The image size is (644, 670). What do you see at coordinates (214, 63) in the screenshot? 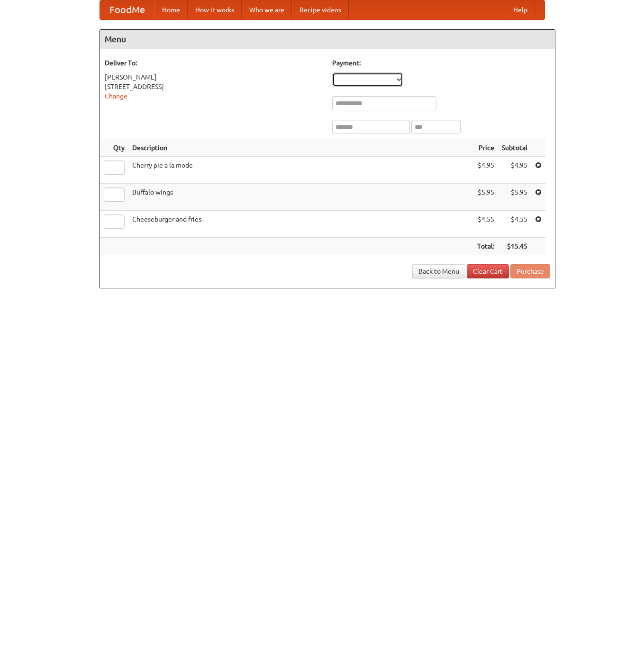
I see `h5: Deliver To:` at bounding box center [214, 63].